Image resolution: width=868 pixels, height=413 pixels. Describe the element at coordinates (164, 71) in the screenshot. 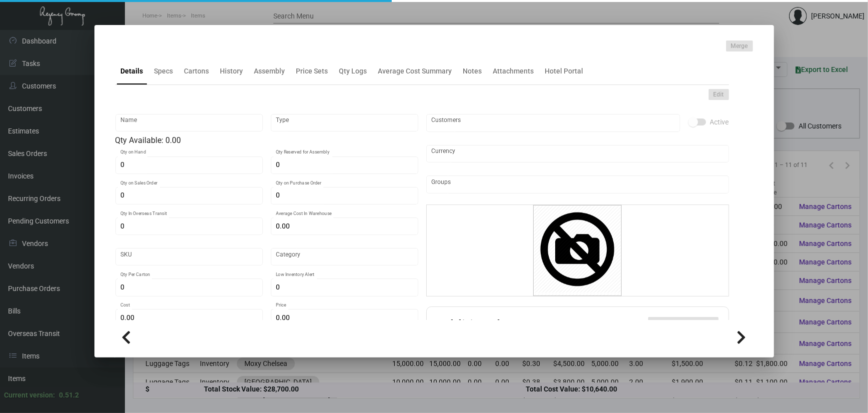

I see `div: Specs` at that location.